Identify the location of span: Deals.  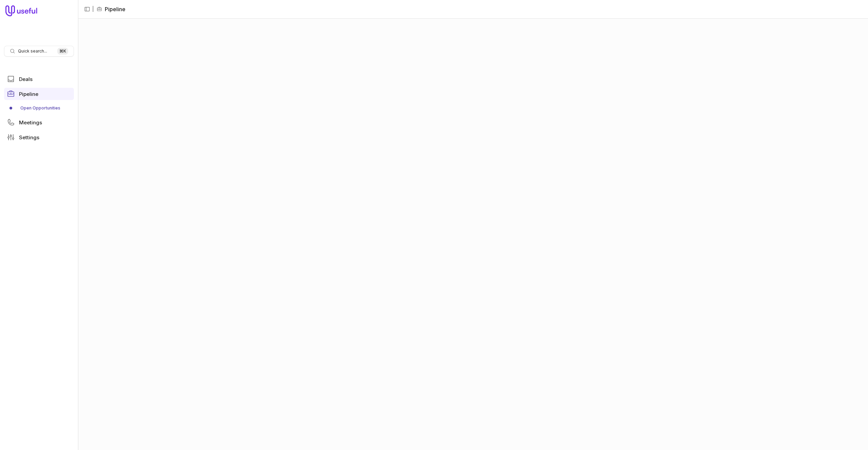
(26, 79).